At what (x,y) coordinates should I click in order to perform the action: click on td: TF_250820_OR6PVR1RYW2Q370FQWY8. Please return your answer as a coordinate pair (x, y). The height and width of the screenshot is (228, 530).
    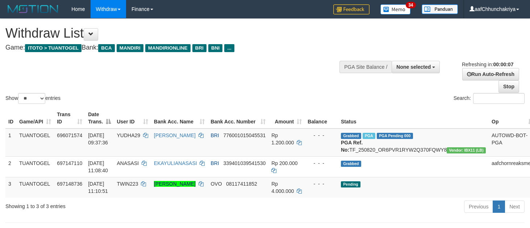
    Looking at the image, I should click on (413, 143).